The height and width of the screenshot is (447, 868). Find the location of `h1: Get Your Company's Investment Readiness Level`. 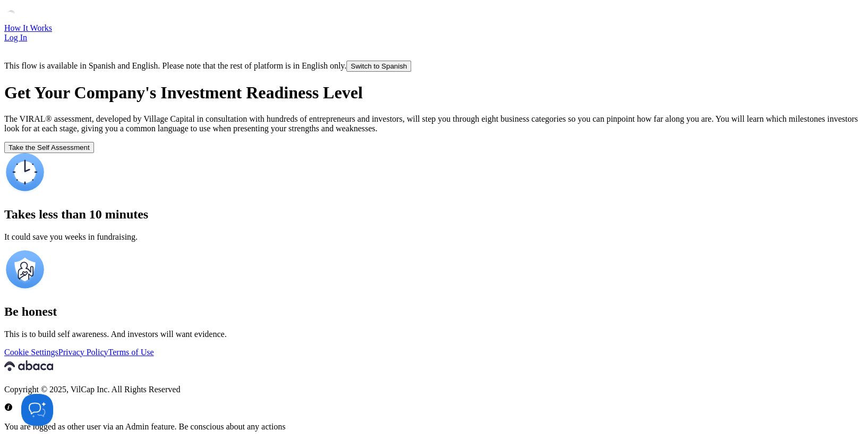

h1: Get Your Company's Investment Readiness Level is located at coordinates (434, 92).